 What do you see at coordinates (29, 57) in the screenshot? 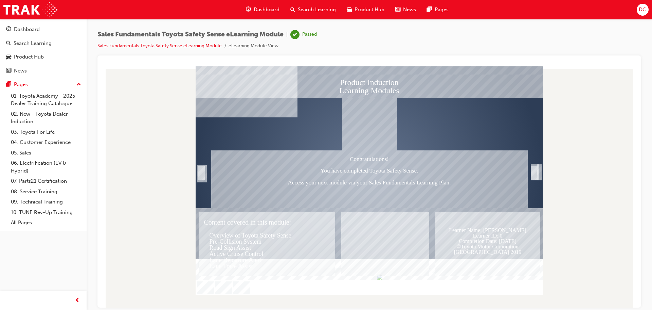
I see `div: Product Hub` at bounding box center [29, 57].